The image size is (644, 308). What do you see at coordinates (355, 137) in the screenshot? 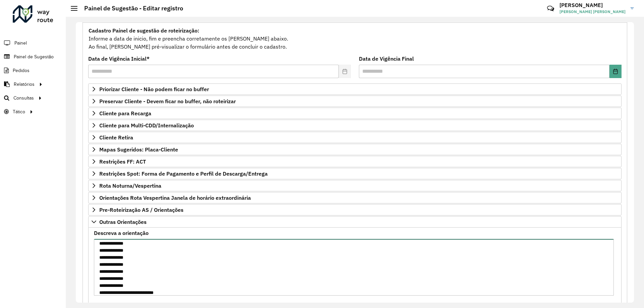
I see `a: Cliente Retira` at bounding box center [355, 137].